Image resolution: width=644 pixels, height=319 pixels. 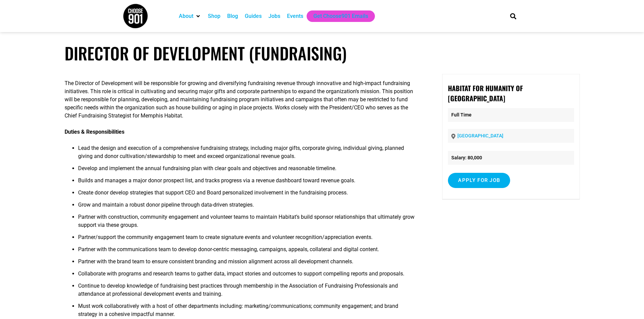 What do you see at coordinates (214, 16) in the screenshot?
I see `div: Shop` at bounding box center [214, 16].